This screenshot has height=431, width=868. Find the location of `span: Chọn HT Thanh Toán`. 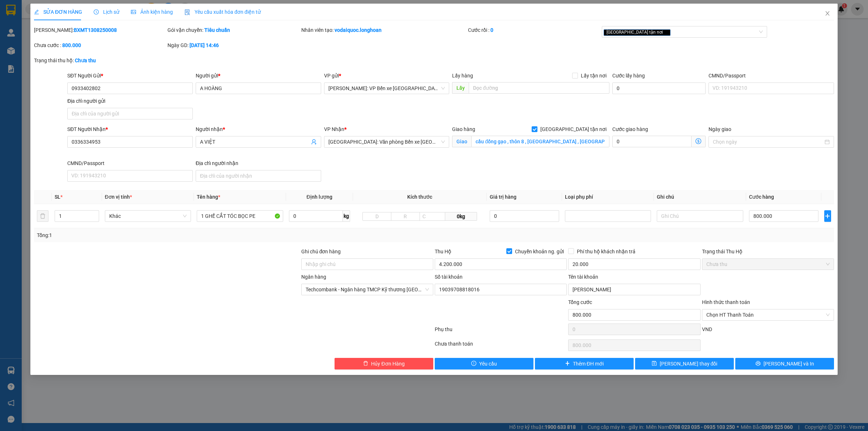

span: Chọn HT Thanh Toán is located at coordinates (768, 315).